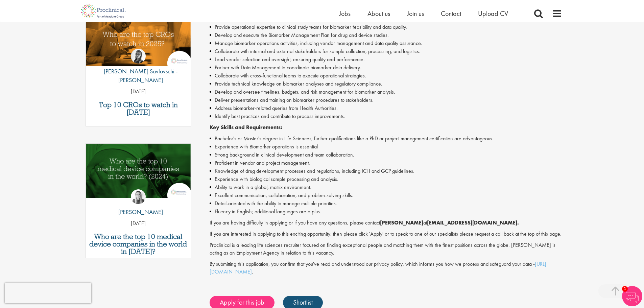  What do you see at coordinates (451, 13) in the screenshot?
I see `span: Contact` at bounding box center [451, 13].